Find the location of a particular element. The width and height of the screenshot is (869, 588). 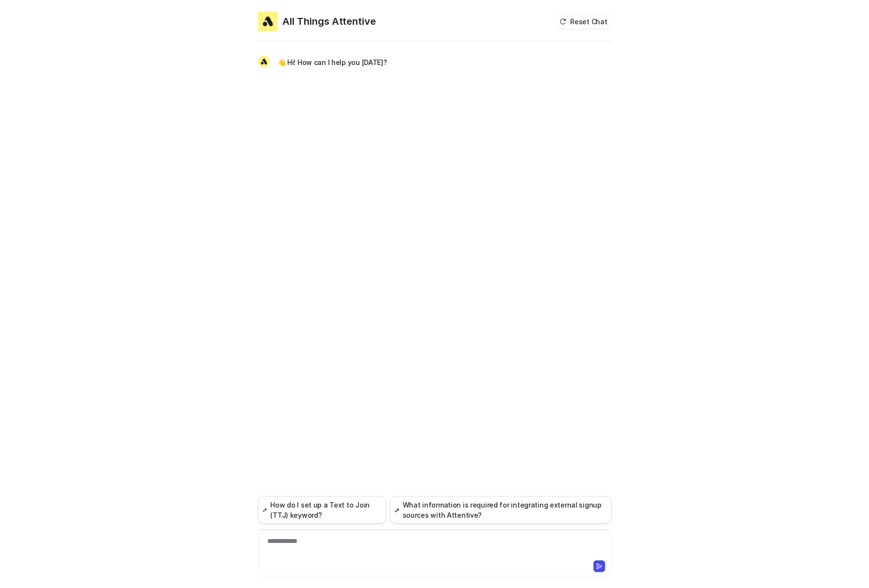

button: Reset Chat is located at coordinates (583, 21).